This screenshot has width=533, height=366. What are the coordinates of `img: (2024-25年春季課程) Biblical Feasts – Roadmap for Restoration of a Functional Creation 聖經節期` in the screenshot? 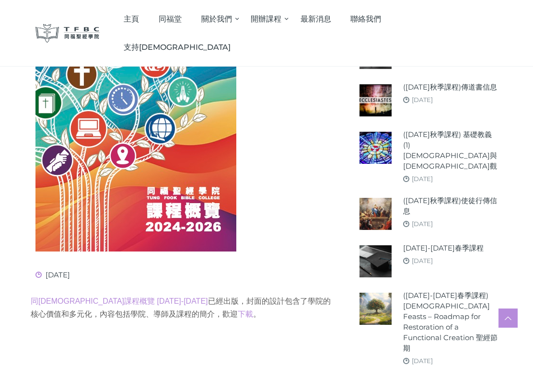 It's located at (375, 309).